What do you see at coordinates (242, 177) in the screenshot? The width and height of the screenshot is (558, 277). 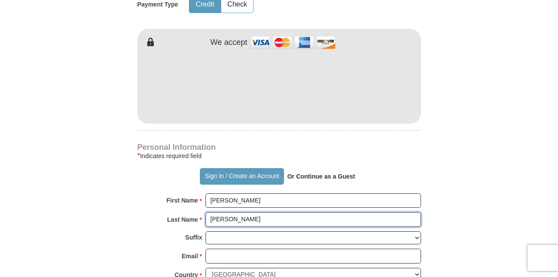 I see `button: Sign In / Create an Account` at bounding box center [242, 177].